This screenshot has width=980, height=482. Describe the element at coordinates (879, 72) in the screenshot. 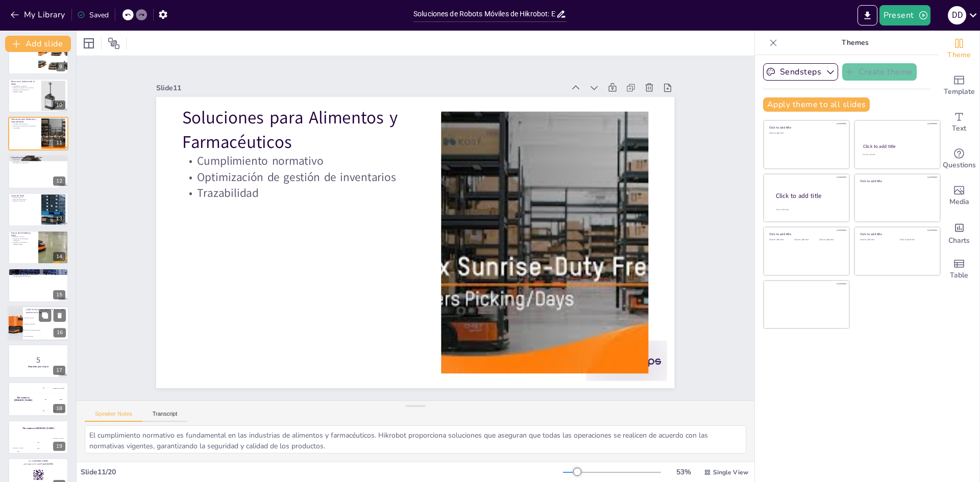

I see `button: Create theme` at that location.